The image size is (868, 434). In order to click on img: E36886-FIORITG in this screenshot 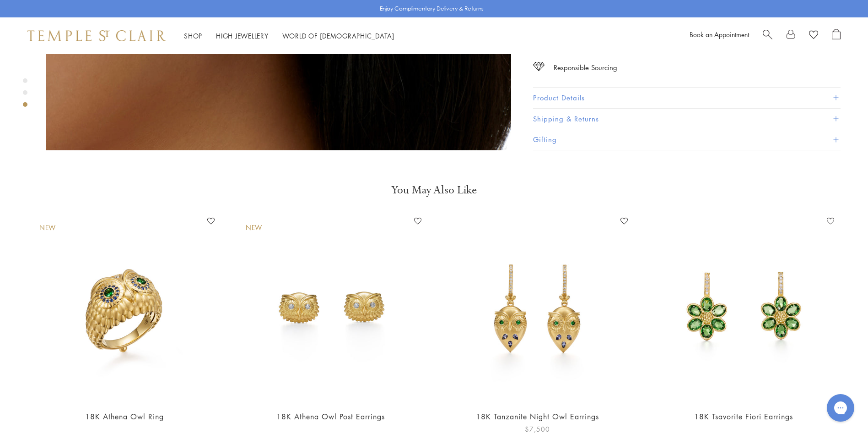, I will do `click(744, 307)`.